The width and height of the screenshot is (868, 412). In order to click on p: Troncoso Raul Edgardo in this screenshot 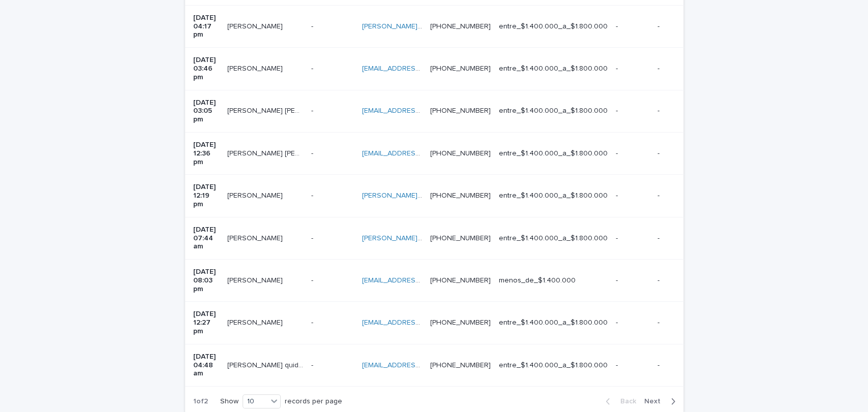, I will do `click(266, 153)`.